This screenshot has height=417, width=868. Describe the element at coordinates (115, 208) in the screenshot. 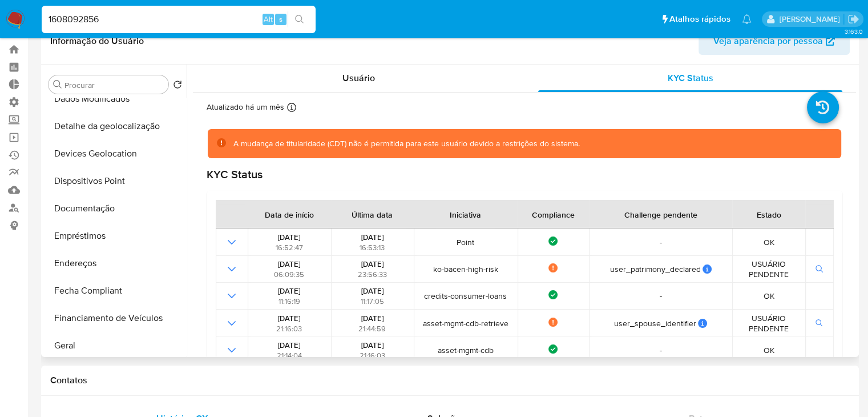

I see `button: Documentação` at that location.